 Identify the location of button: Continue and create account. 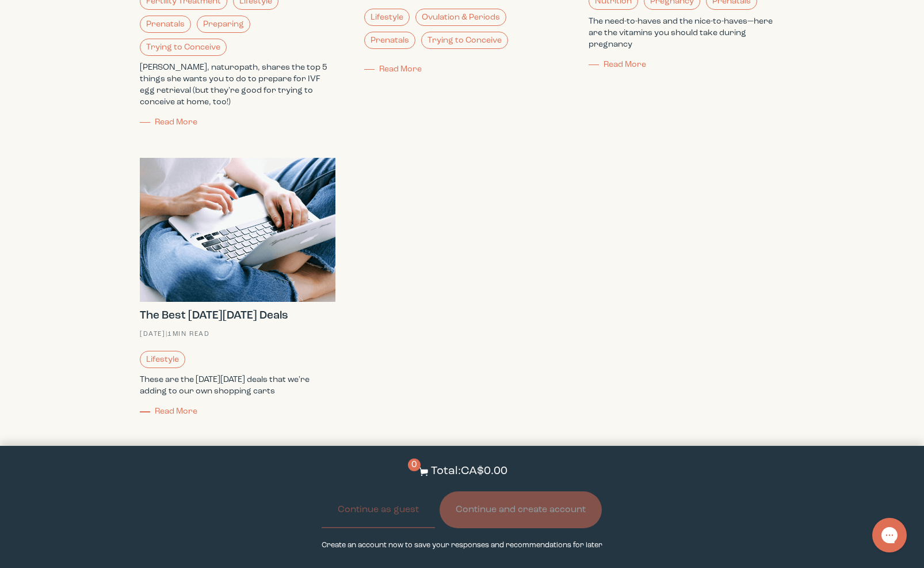
(521, 510).